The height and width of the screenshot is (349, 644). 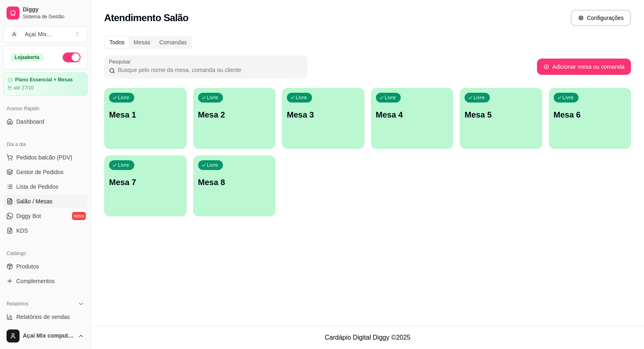 I want to click on span: Dashboard, so click(x=30, y=121).